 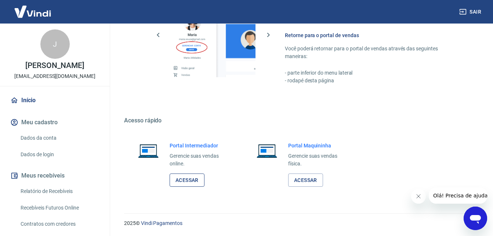 I want to click on a: Contratos com credores, so click(x=59, y=224).